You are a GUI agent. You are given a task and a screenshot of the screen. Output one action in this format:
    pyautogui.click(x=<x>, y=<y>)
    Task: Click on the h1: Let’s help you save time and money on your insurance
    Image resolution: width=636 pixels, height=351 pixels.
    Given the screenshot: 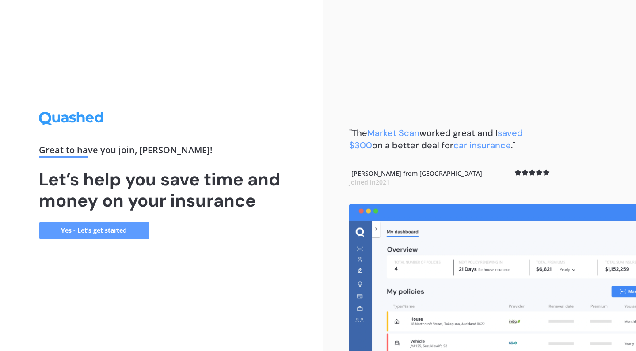 What is the action you would take?
    pyautogui.click(x=161, y=190)
    